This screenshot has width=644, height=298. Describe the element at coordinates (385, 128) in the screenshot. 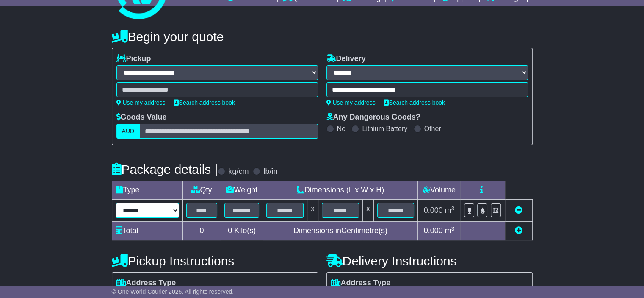

I see `label: Lithium Battery` at that location.